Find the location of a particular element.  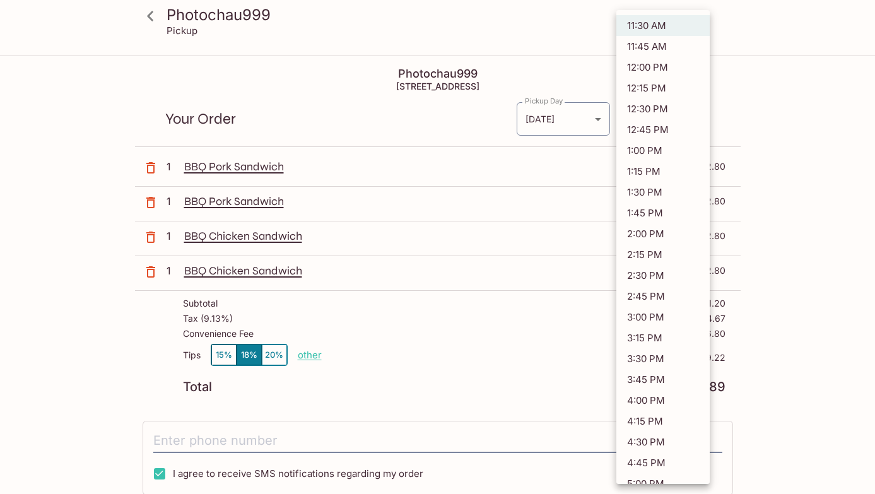

li: 1:00 PM is located at coordinates (663, 150).